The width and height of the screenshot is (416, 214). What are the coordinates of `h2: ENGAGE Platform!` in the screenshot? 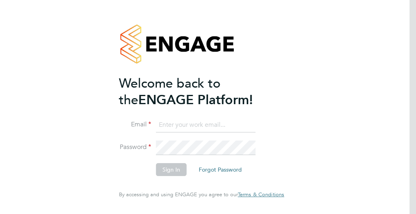 It's located at (198, 92).